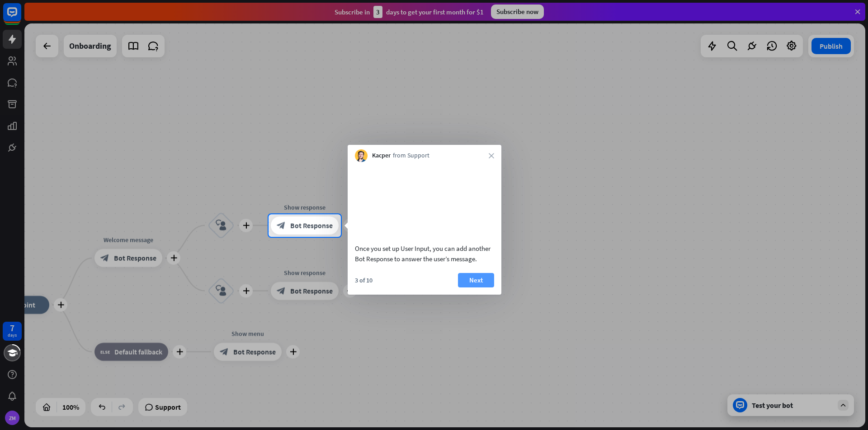 This screenshot has width=868, height=430. I want to click on div: 3 of 10, so click(363, 280).